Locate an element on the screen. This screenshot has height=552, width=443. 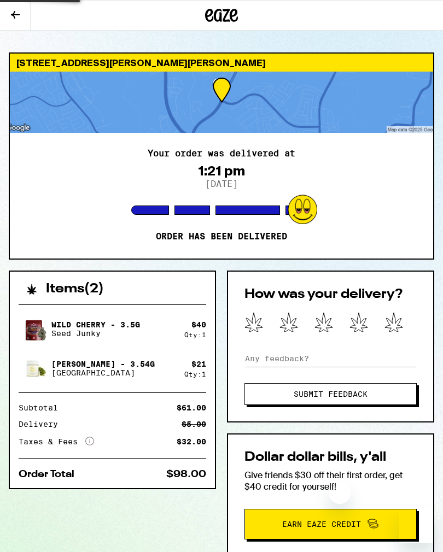
div: Delivery is located at coordinates (42, 424).